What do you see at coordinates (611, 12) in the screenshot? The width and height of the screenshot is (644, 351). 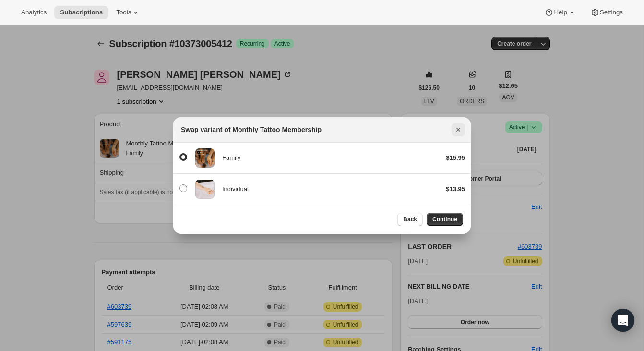 I see `span: Settings` at bounding box center [611, 12].